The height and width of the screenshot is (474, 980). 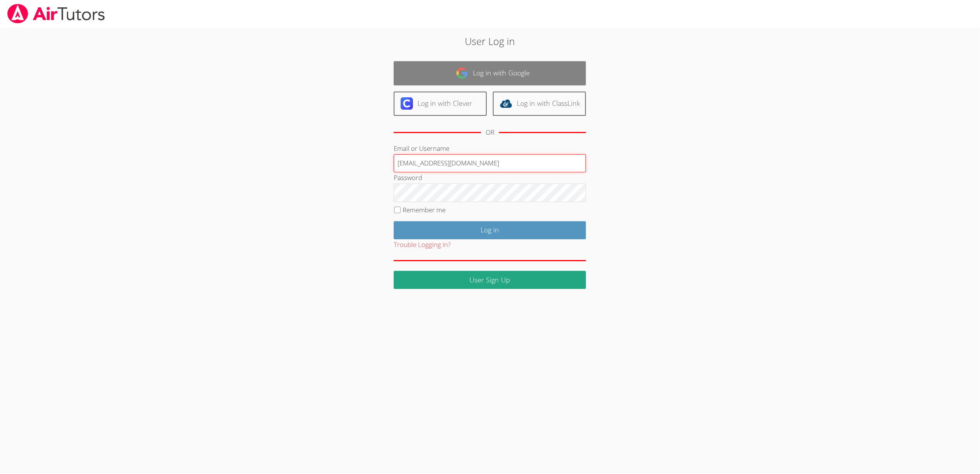 What do you see at coordinates (490, 41) in the screenshot?
I see `h2: User Log in` at bounding box center [490, 41].